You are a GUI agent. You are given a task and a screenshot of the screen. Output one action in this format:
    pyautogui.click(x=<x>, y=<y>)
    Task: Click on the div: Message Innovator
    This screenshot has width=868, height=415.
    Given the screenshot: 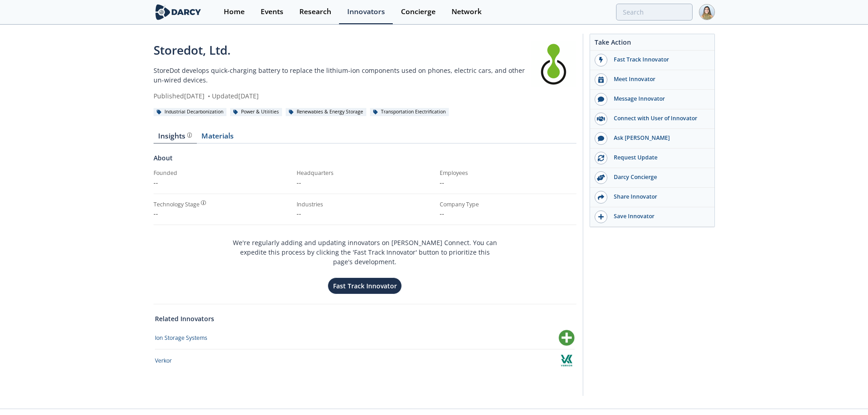 What is the action you would take?
    pyautogui.click(x=658, y=99)
    